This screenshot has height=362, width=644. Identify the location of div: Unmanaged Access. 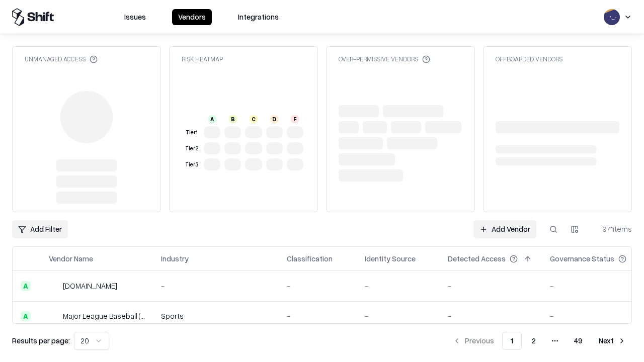
(61, 59).